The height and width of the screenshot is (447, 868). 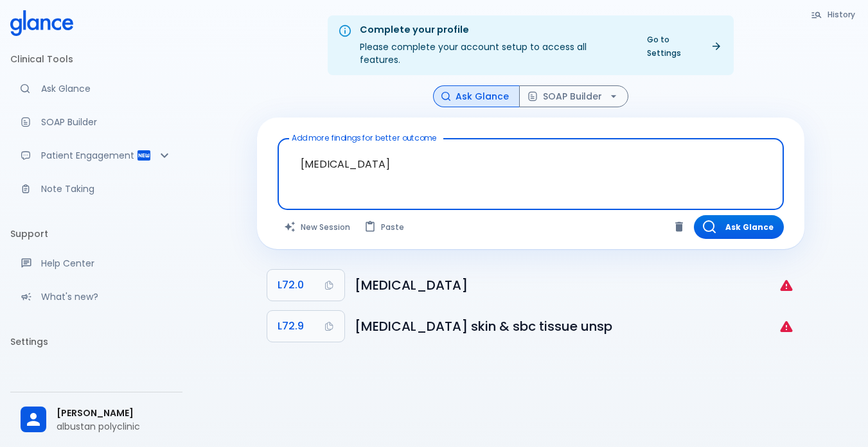 What do you see at coordinates (567, 327) in the screenshot?
I see `h6: Follicular cyst of skin and subcutaneous tissue, unspecified` at bounding box center [567, 327].